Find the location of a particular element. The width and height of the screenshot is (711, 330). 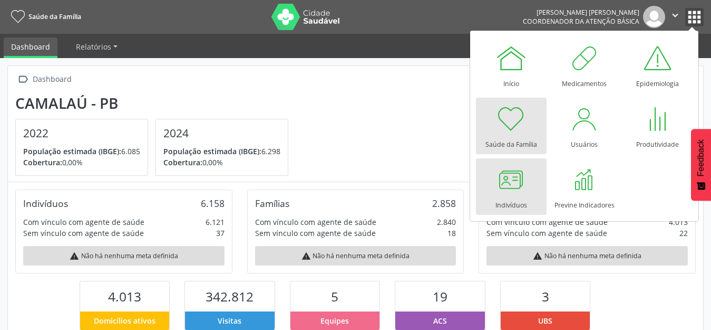

button: apps is located at coordinates (694, 17).